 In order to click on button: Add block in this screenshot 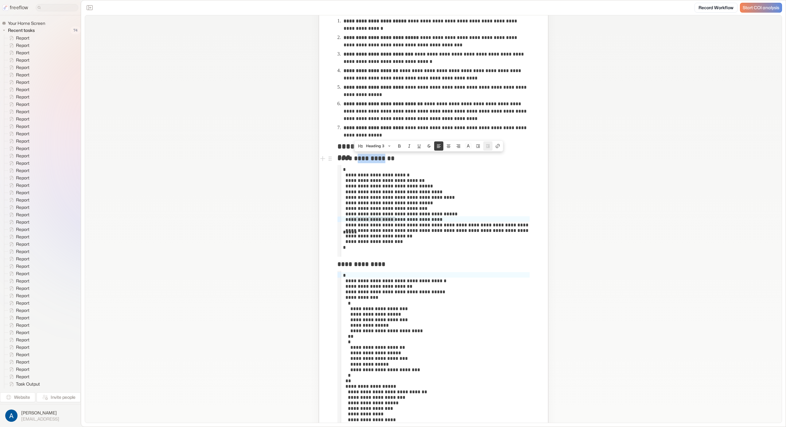, I will do `click(323, 159)`.